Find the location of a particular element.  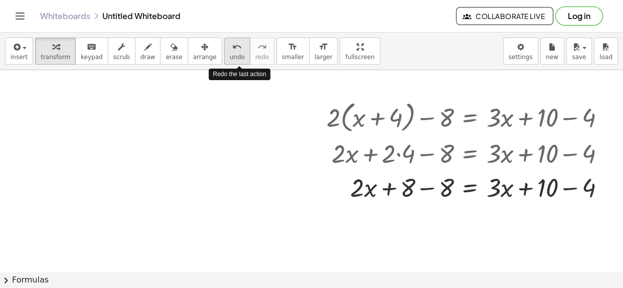

button: Toggle navigation is located at coordinates (20, 16).